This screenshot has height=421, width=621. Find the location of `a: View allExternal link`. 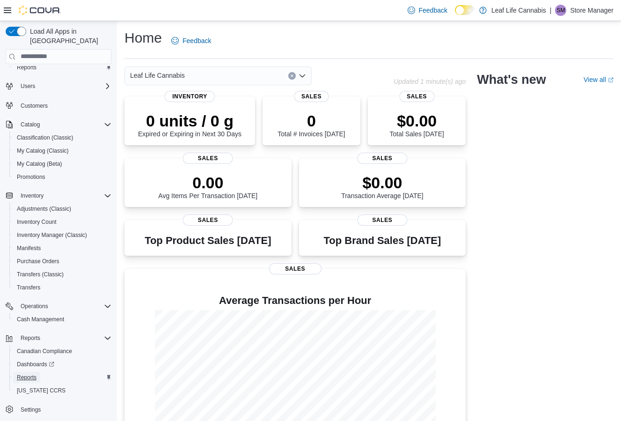

a: View allExternal link is located at coordinates (598, 80).